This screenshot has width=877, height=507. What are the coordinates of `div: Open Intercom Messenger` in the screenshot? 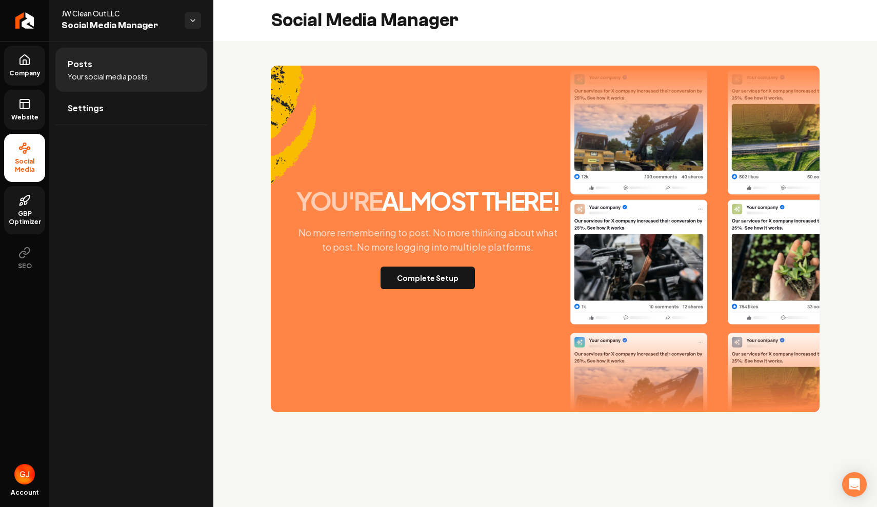 It's located at (855, 485).